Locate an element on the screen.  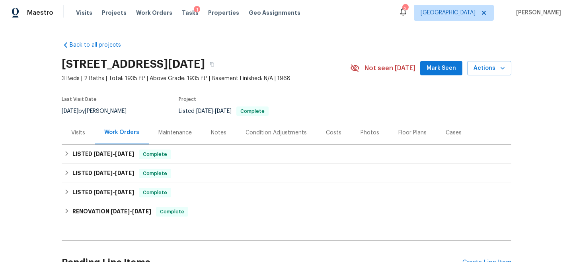
div: Condition Adjustments is located at coordinates (276, 133).